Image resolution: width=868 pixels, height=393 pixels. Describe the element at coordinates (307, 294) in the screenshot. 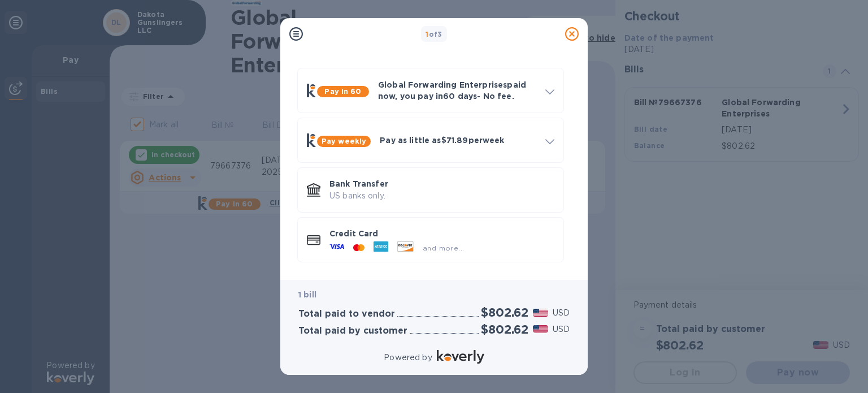

I see `b: 1 bill` at that location.